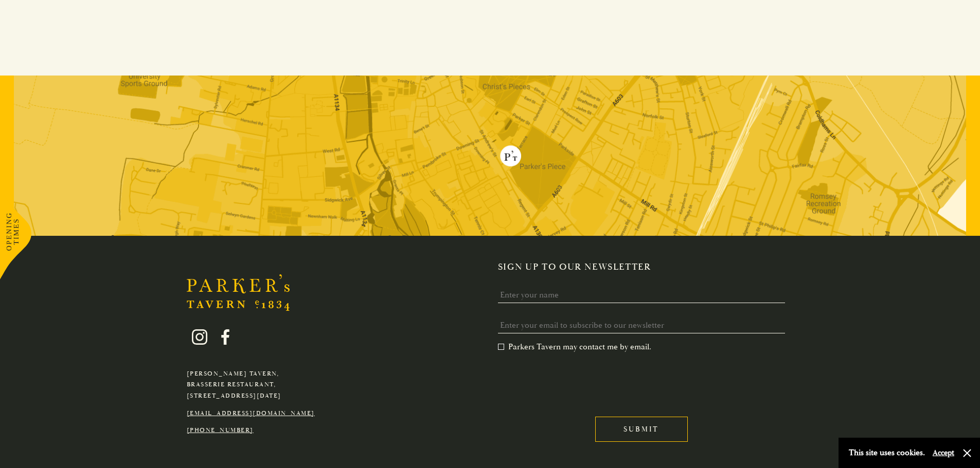 Image resolution: width=980 pixels, height=468 pixels. What do you see at coordinates (641, 429) in the screenshot?
I see `input: Submit` at bounding box center [641, 429].